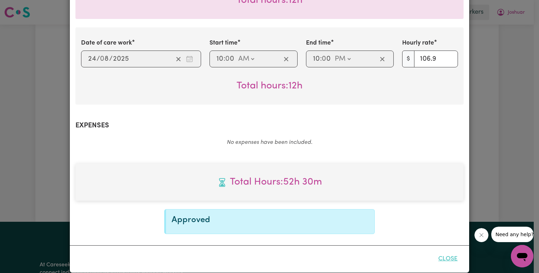  Describe the element at coordinates (269, 126) in the screenshot. I see `h2: Expenses` at that location.